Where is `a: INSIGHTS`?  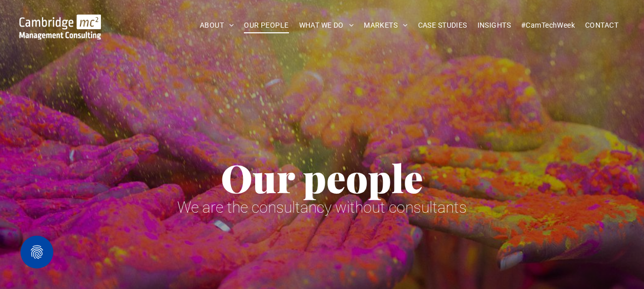
a: INSIGHTS is located at coordinates (493, 25).